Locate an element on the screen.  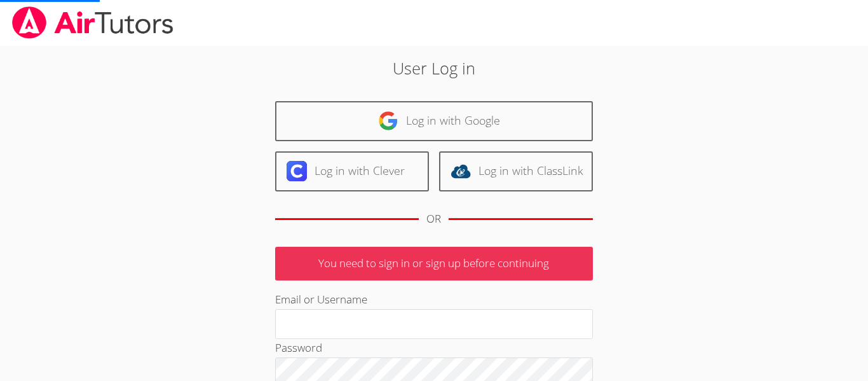
div: OR is located at coordinates (433, 219).